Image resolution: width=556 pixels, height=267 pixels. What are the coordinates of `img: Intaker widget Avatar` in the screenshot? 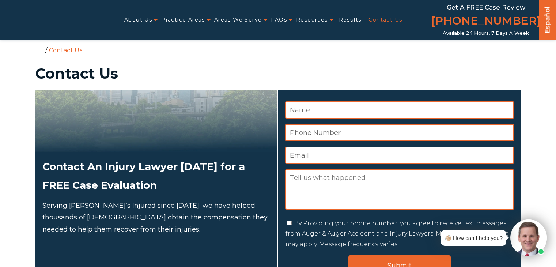 It's located at (529, 238).